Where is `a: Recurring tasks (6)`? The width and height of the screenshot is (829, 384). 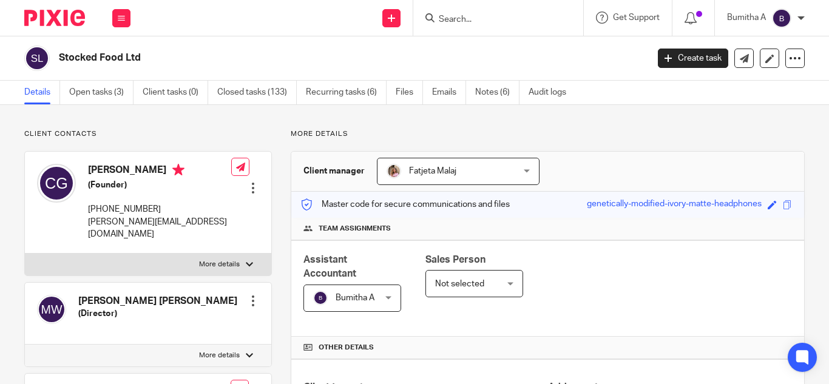
a: Recurring tasks (6) is located at coordinates (346, 92).